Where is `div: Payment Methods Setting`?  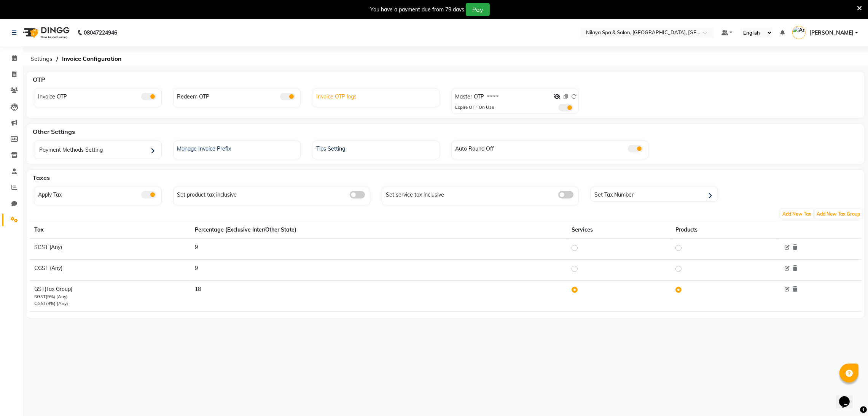
div: Payment Methods Setting is located at coordinates (99, 150).